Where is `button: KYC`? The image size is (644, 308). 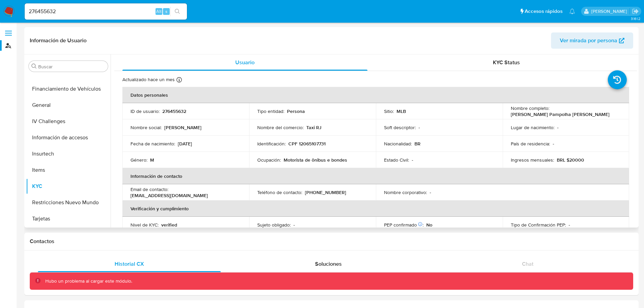
button: KYC is located at coordinates (68, 186).